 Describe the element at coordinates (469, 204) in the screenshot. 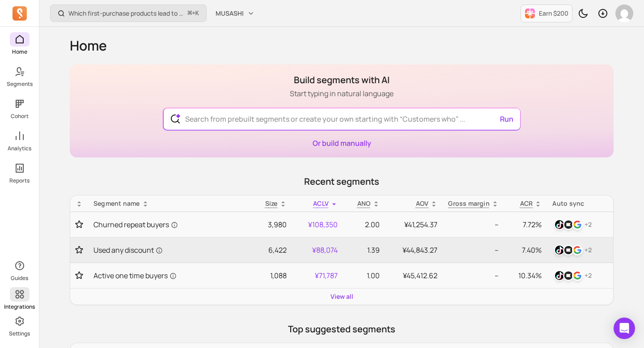

I see `p: Gross margin` at that location.